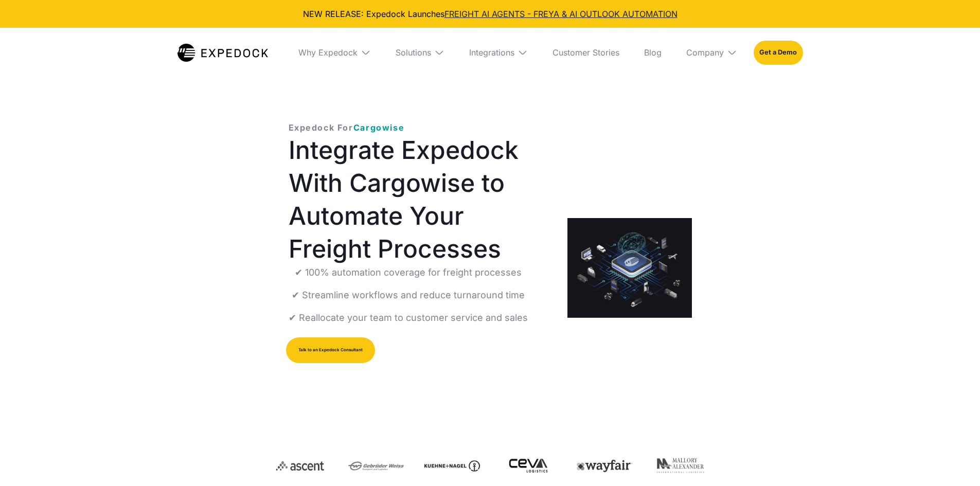 This screenshot has height=486, width=980. I want to click on p: ✔ Streamline workflows and reduce turnaround time, so click(408, 295).